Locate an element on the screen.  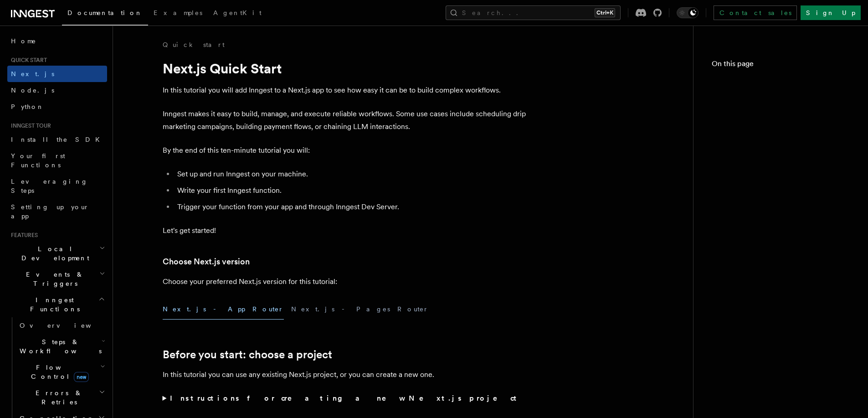
span: AgentKit is located at coordinates (237, 13).